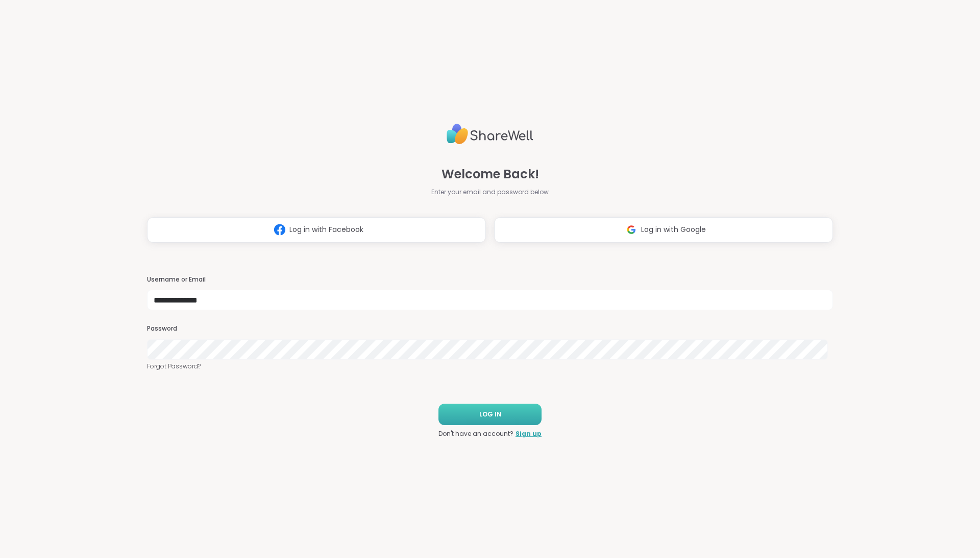 This screenshot has width=980, height=558. I want to click on button: Log in with Google, so click(664, 230).